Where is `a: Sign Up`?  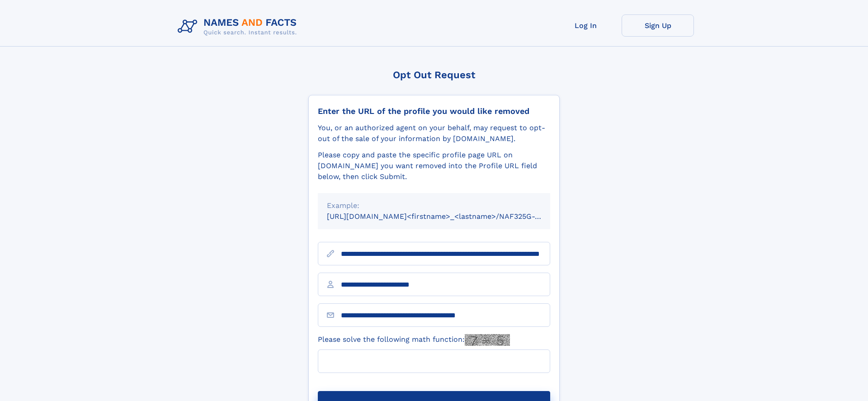 a: Sign Up is located at coordinates (658, 26).